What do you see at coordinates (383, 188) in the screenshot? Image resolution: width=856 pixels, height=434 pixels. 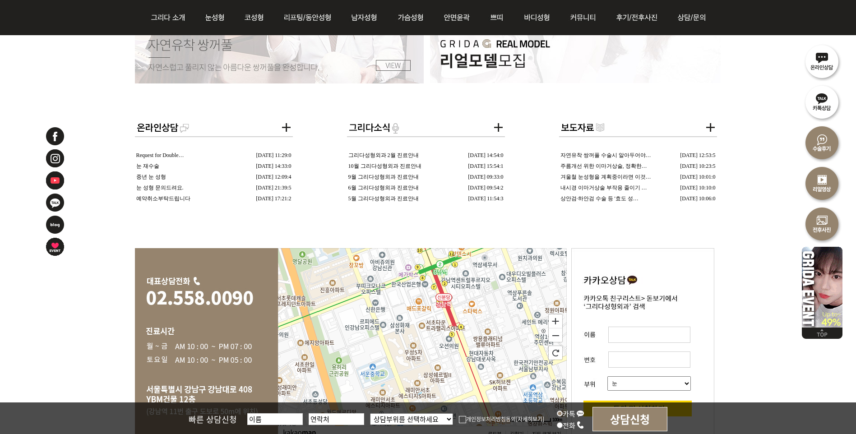 I see `a: 6월 그리다성형외과 진료안내` at bounding box center [383, 188].